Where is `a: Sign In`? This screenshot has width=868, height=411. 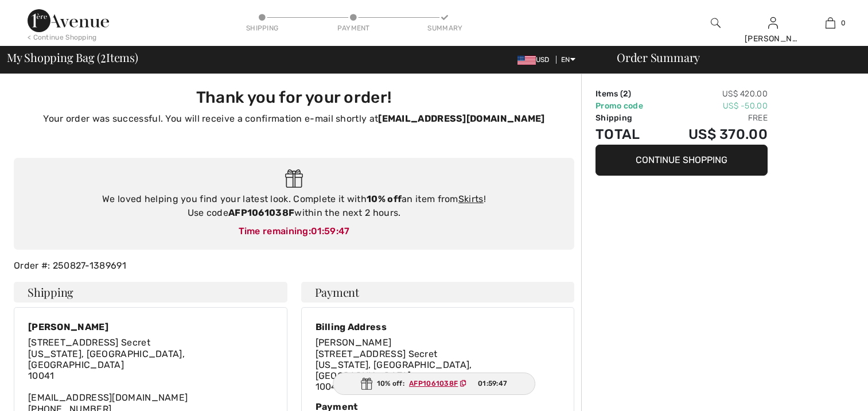 a: Sign In is located at coordinates (773, 22).